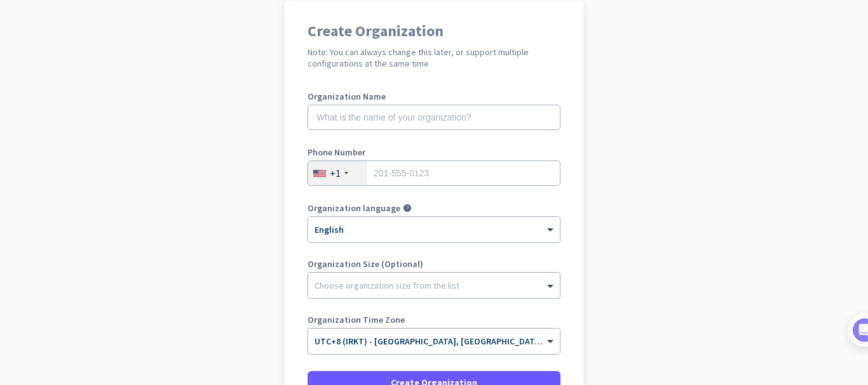 Image resolution: width=868 pixels, height=385 pixels. What do you see at coordinates (434, 58) in the screenshot?
I see `h2: Note: You can always change this later, or support multiple configurations at the same time` at bounding box center [434, 58].